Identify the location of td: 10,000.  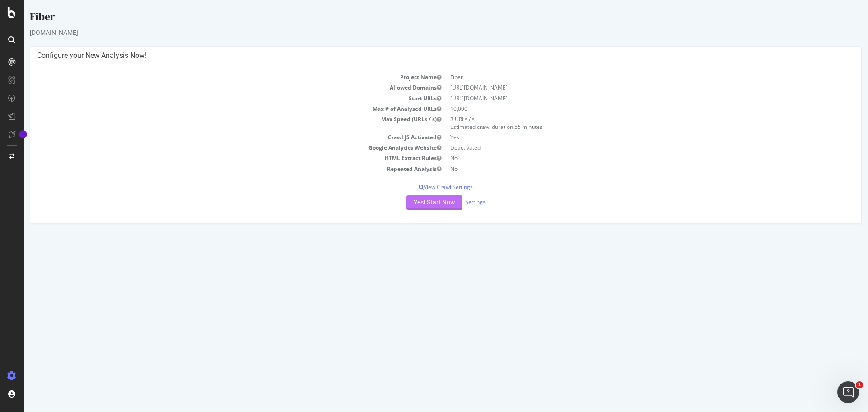
(626, 108).